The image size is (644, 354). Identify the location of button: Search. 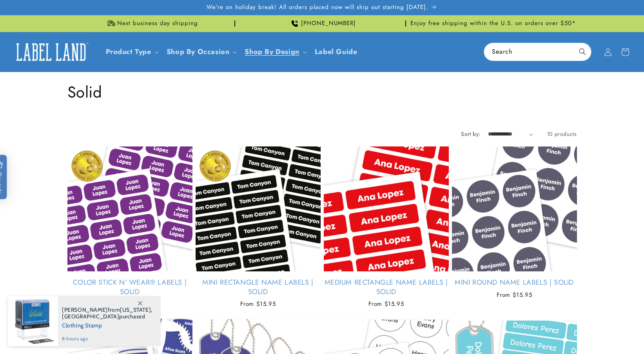
(583, 52).